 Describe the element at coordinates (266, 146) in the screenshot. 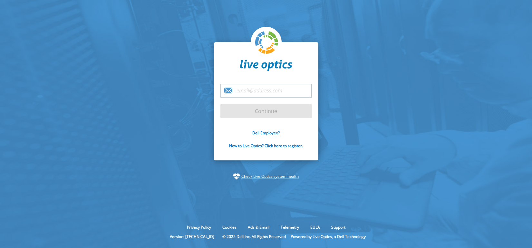

I see `a: New to Live Optics? Click here to register.` at that location.